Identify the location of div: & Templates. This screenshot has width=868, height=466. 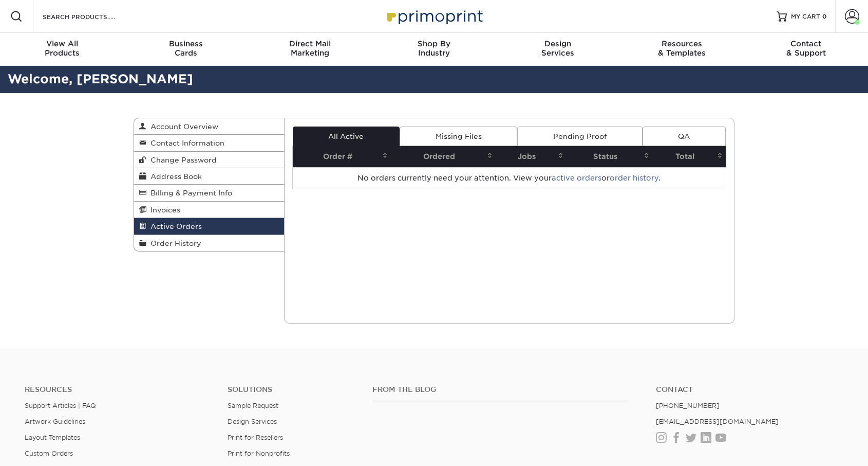
(681, 48).